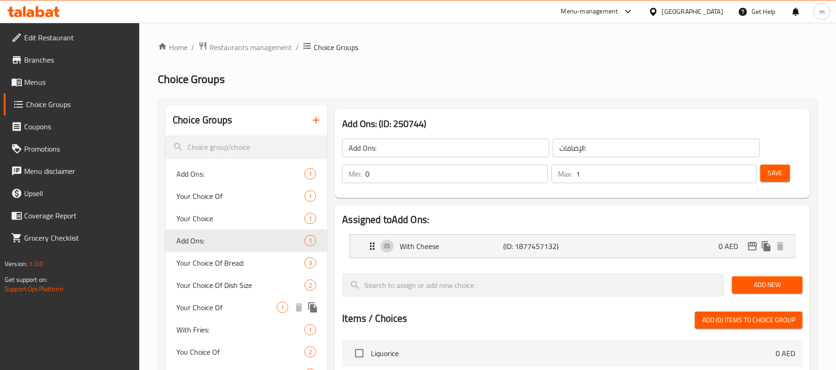 The height and width of the screenshot is (370, 836). I want to click on div: Menu-management, so click(589, 12).